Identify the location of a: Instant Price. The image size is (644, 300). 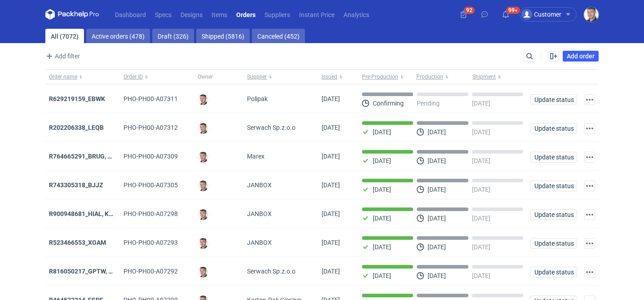
(316, 14).